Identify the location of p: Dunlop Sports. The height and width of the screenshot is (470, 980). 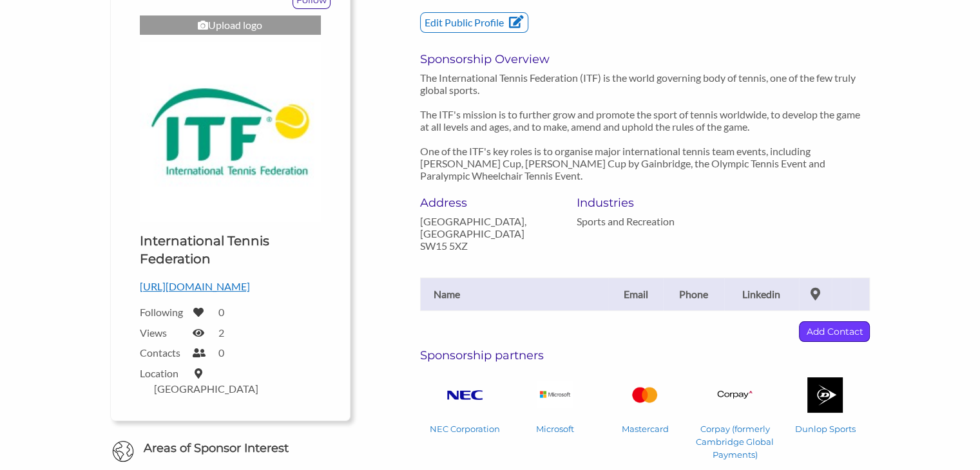
(825, 429).